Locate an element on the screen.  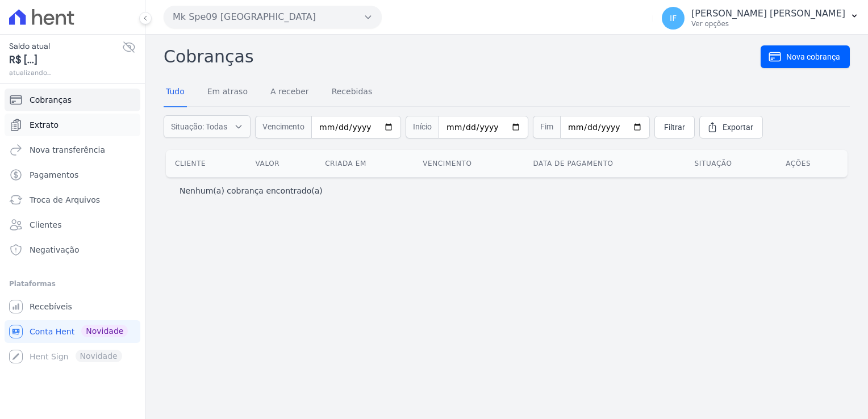
span: Extrato is located at coordinates (44, 125).